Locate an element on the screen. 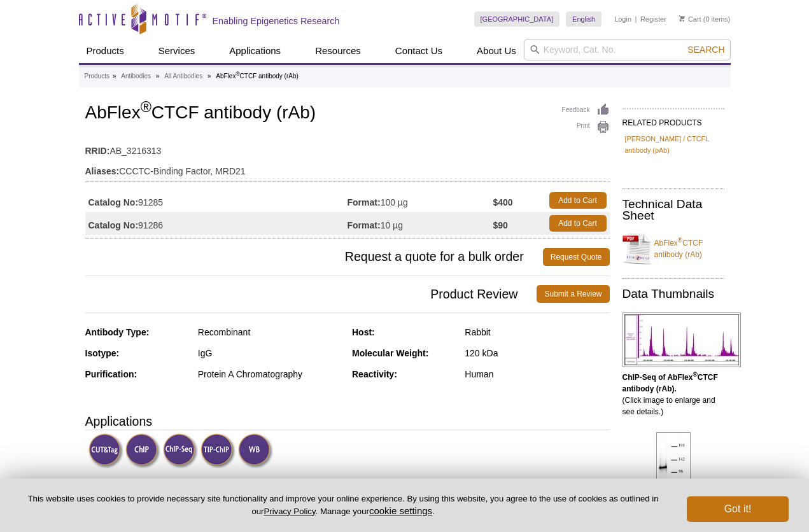 The width and height of the screenshot is (809, 532). td: 100 µg is located at coordinates (420, 201).